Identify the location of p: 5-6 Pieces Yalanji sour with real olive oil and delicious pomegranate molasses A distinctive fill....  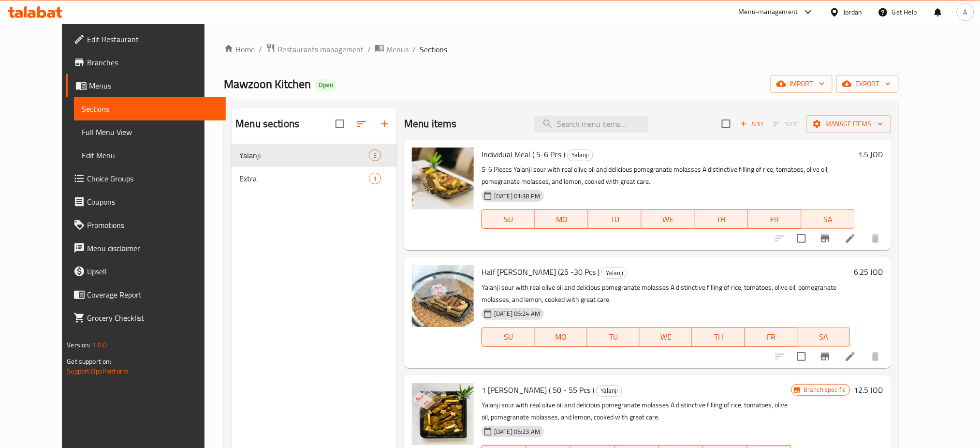
(668, 175).